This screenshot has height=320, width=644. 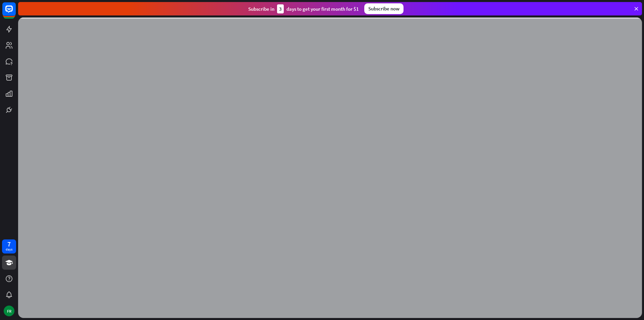 I want to click on div: Subscribe in days to get your first month for $1, so click(x=303, y=9).